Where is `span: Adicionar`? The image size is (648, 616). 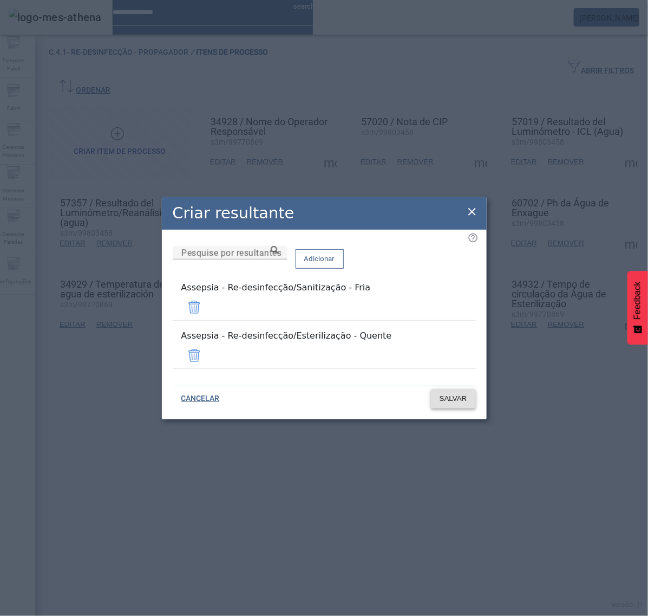 span: Adicionar is located at coordinates (320, 259).